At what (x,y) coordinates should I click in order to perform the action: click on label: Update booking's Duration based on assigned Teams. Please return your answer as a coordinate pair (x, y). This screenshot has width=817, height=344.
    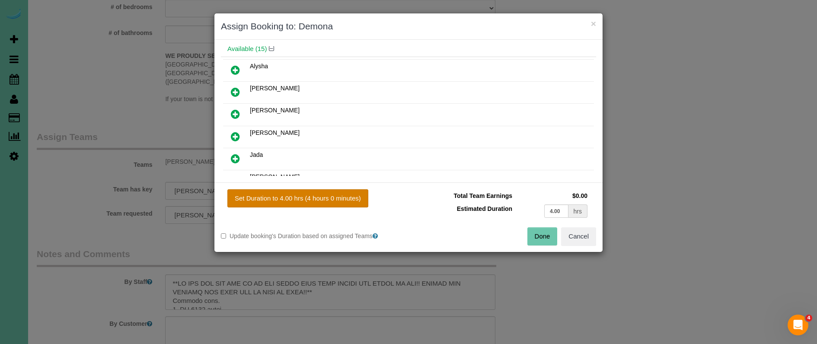
    Looking at the image, I should click on (311, 236).